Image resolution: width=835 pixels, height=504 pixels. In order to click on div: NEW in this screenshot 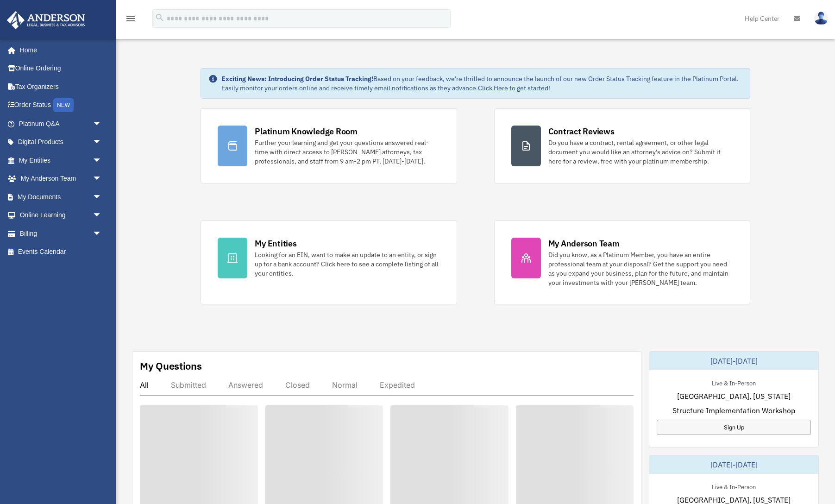, I will do `click(63, 105)`.